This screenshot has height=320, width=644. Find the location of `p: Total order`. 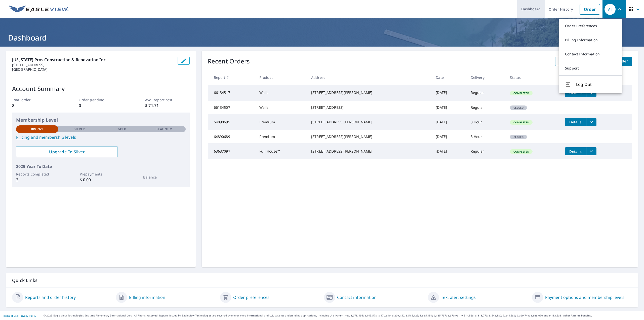

p: Total order is located at coordinates (34, 100).